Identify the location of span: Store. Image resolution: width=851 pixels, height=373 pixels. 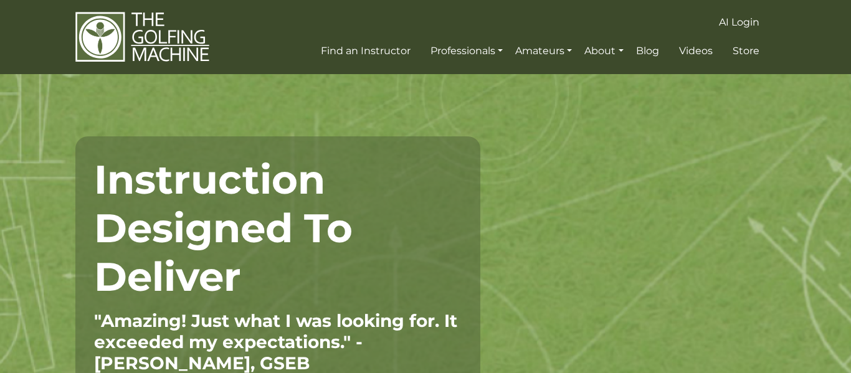
(746, 50).